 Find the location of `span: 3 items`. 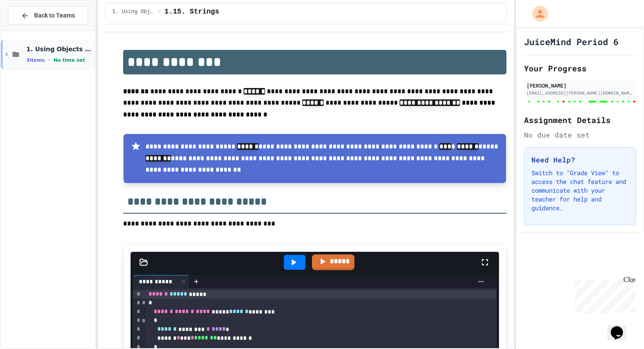

span: 3 items is located at coordinates (36, 60).